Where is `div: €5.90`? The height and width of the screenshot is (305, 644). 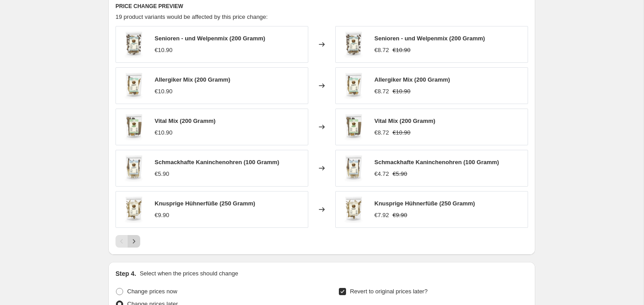
div: €5.90 is located at coordinates (161, 174).